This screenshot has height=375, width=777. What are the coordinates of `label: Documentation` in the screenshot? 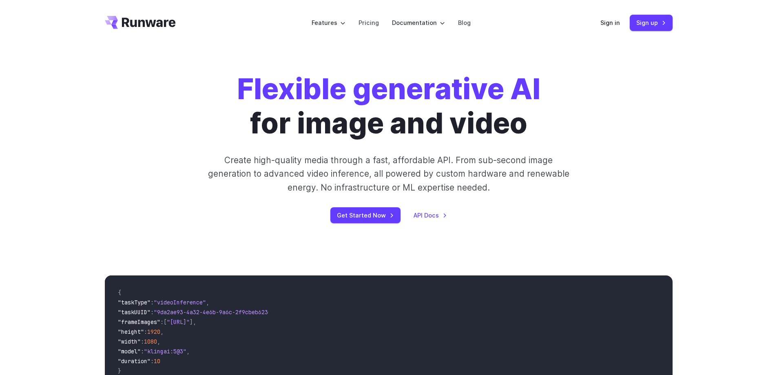 It's located at (419, 22).